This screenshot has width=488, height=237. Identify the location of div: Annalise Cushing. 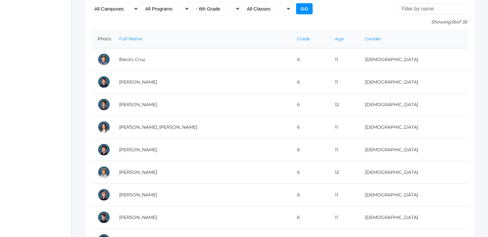
(104, 195).